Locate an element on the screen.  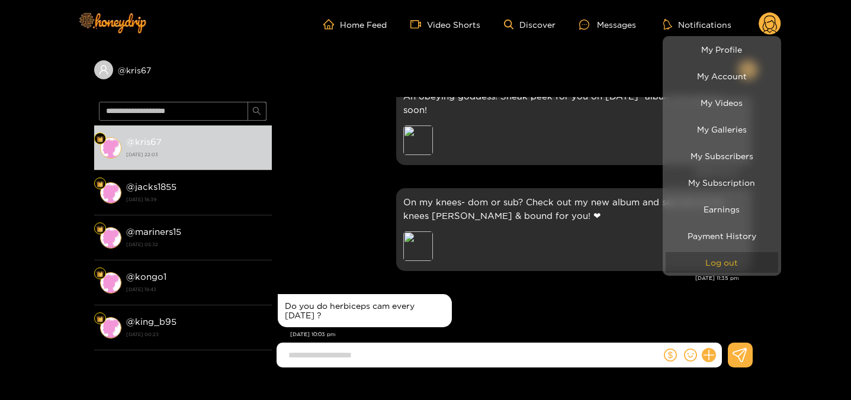
a: My Subscribers is located at coordinates (722, 156).